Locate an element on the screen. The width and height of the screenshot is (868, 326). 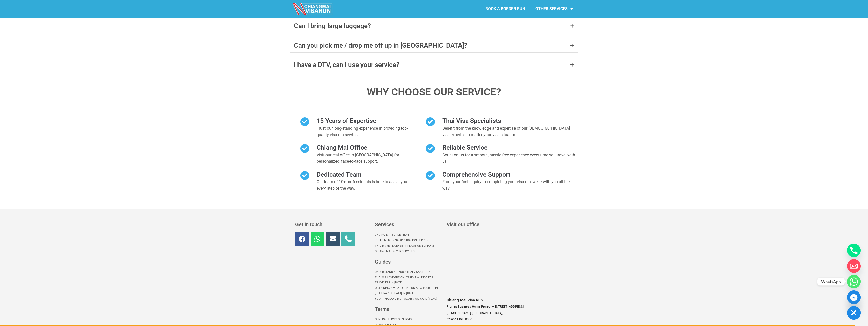
h2: 15 Years of Expertise is located at coordinates (364, 121).